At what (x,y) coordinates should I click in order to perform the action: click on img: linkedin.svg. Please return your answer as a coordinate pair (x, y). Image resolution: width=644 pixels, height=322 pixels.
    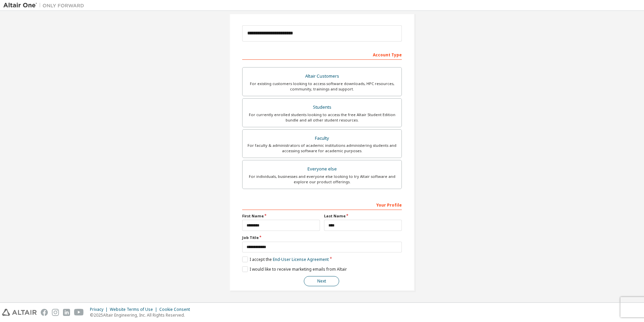
    Looking at the image, I should click on (67, 312).